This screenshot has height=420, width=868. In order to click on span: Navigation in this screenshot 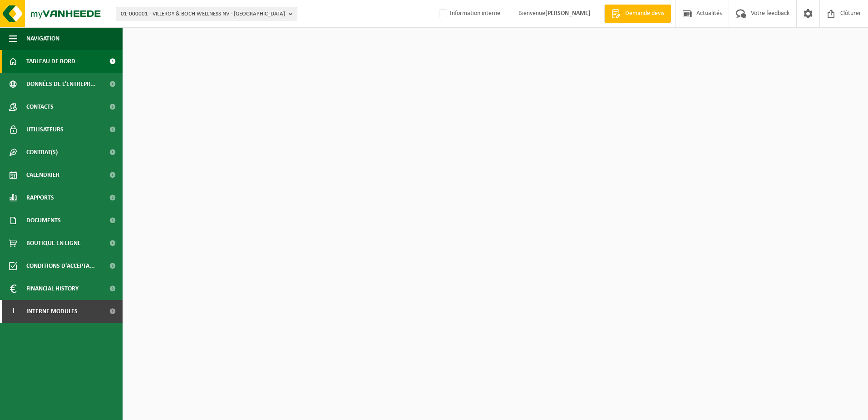, I will do `click(43, 38)`.